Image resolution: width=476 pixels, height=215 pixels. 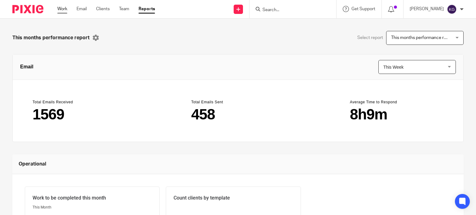 I want to click on main: 458, so click(x=238, y=115).